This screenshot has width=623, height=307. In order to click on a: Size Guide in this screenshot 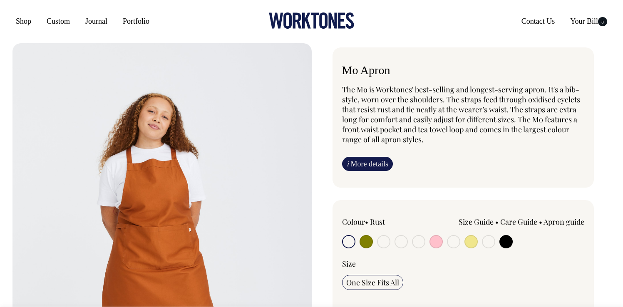, I will do `click(476, 222)`.